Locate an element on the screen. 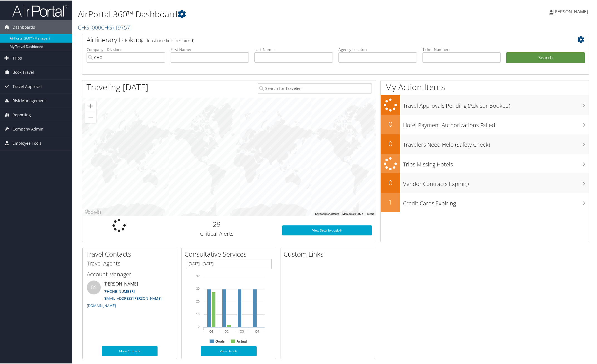 The width and height of the screenshot is (597, 364). h2: Travel Contacts is located at coordinates (131, 254).